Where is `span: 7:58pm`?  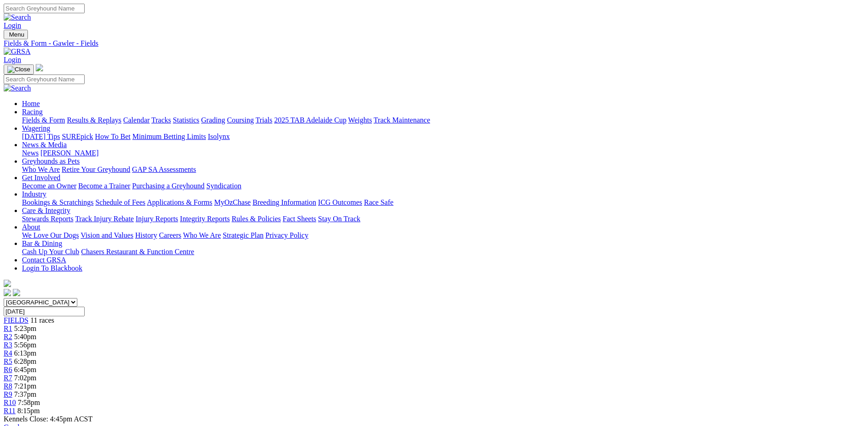 span: 7:58pm is located at coordinates (29, 402).